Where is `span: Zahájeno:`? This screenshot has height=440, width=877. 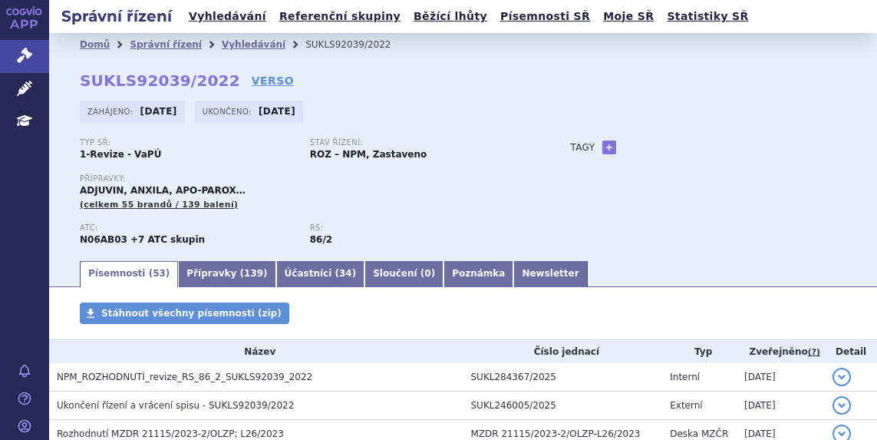 span: Zahájeno: is located at coordinates (111, 111).